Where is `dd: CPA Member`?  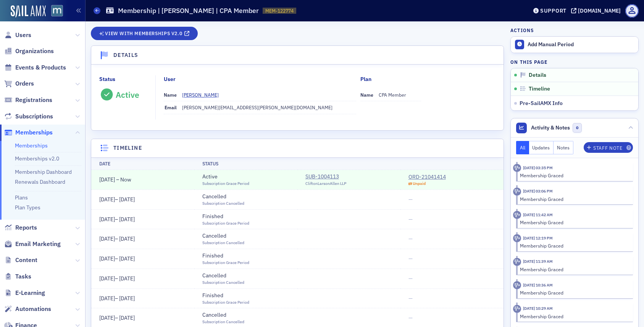 dd: CPA Member is located at coordinates (400, 95).